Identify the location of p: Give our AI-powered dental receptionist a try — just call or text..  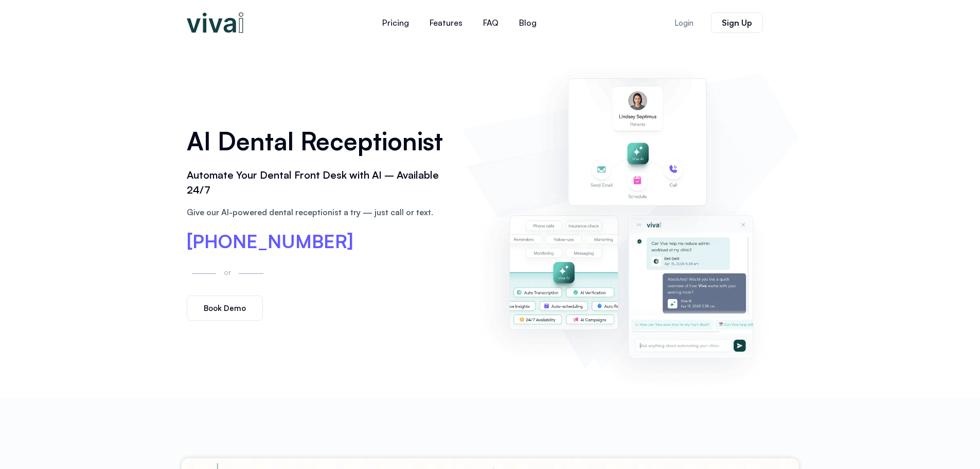
(319, 212).